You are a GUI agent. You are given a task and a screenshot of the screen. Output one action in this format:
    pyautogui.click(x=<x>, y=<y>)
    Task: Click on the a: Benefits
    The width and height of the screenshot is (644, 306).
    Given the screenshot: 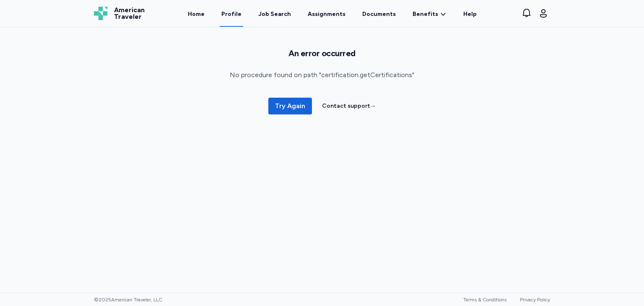 What is the action you would take?
    pyautogui.click(x=429, y=14)
    